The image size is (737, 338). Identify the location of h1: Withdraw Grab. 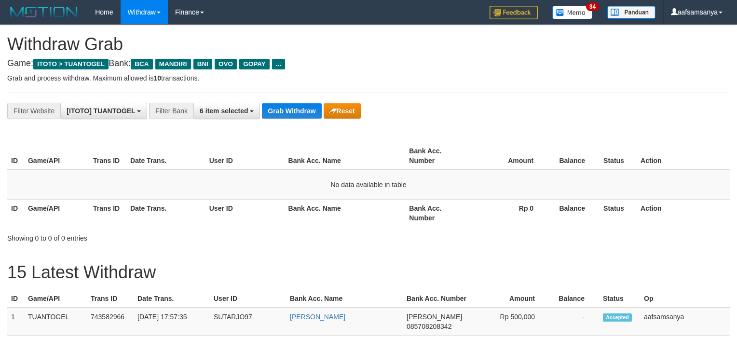
(368, 44).